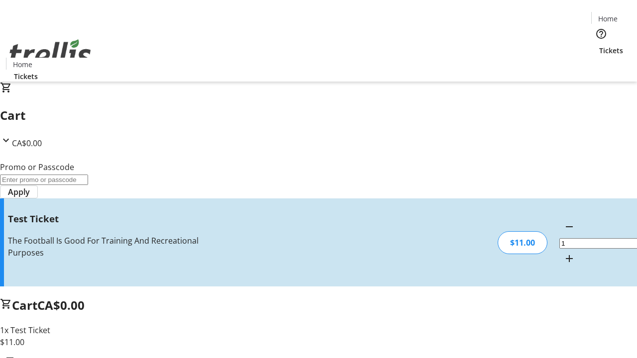  Describe the element at coordinates (601, 34) in the screenshot. I see `button: Help` at that location.